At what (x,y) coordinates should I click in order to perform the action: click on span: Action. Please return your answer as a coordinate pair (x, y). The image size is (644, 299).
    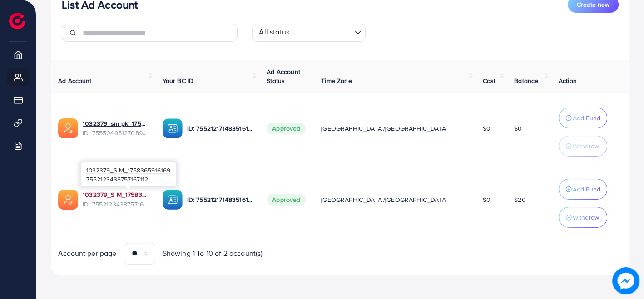
    Looking at the image, I should click on (567, 81).